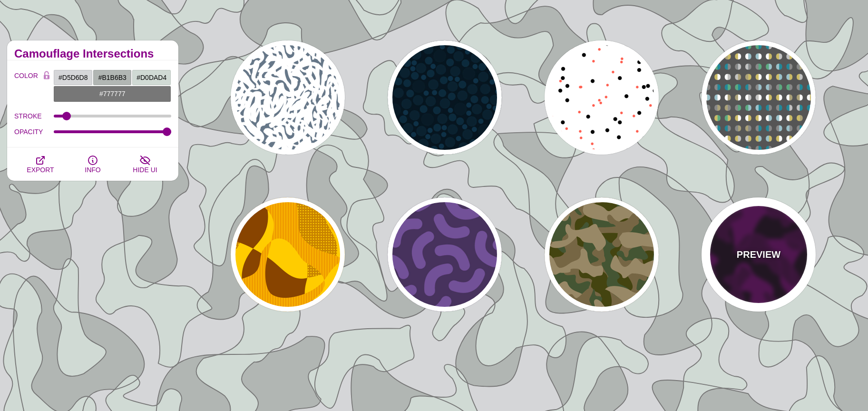 The height and width of the screenshot is (411, 868). What do you see at coordinates (445, 254) in the screenshot?
I see `button: purple brain like organic pattern` at bounding box center [445, 254].